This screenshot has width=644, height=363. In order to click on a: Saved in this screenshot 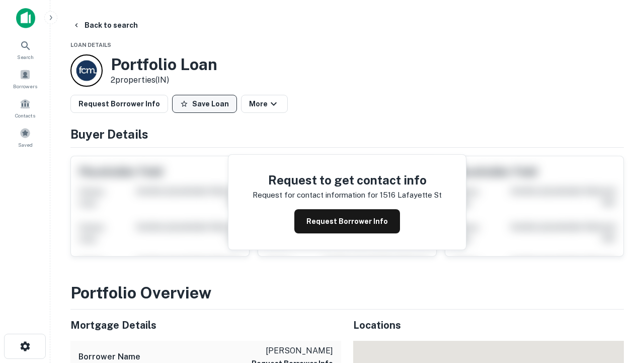, I will do `click(25, 137)`.